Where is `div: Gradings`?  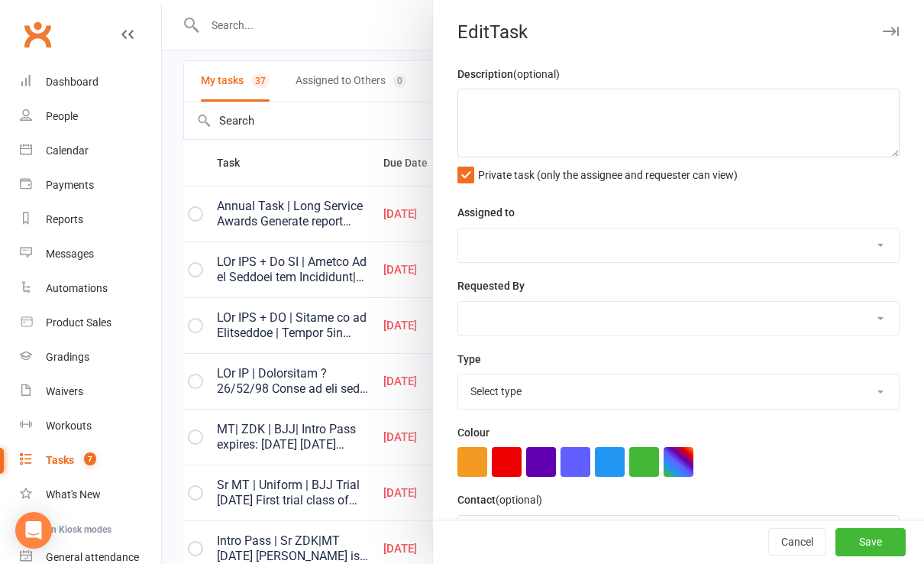
div: Gradings is located at coordinates (68, 357).